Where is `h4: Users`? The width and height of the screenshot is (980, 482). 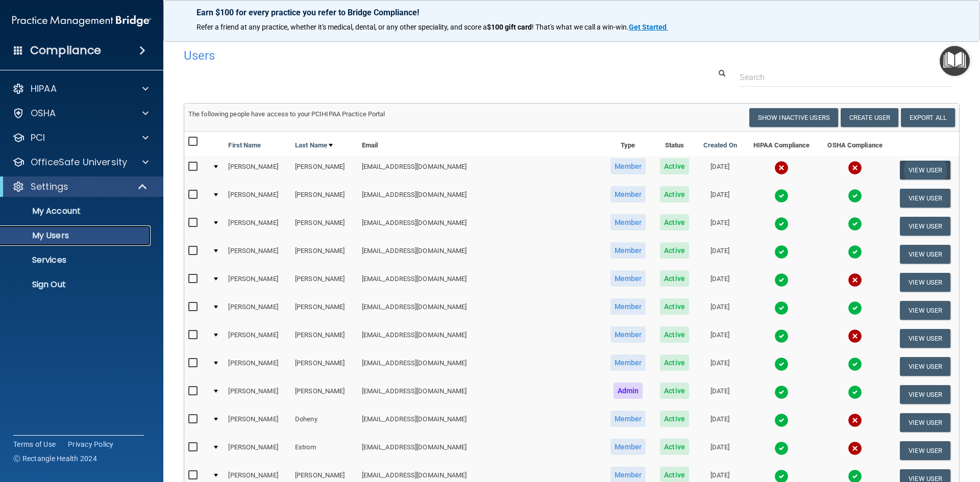 h4: Users is located at coordinates (407, 55).